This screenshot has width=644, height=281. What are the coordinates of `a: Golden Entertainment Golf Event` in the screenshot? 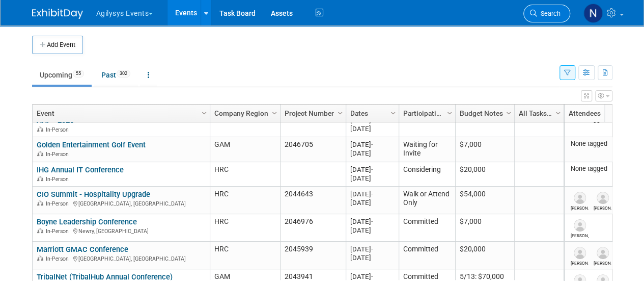 It's located at (91, 145).